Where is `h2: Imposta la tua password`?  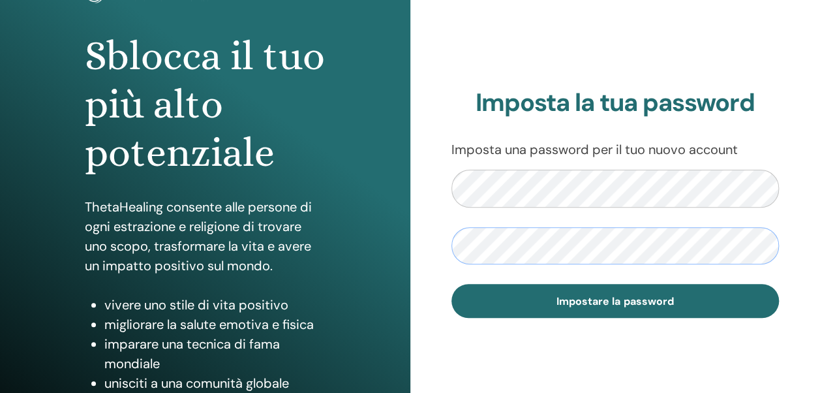
h2: Imposta la tua password is located at coordinates (615, 103).